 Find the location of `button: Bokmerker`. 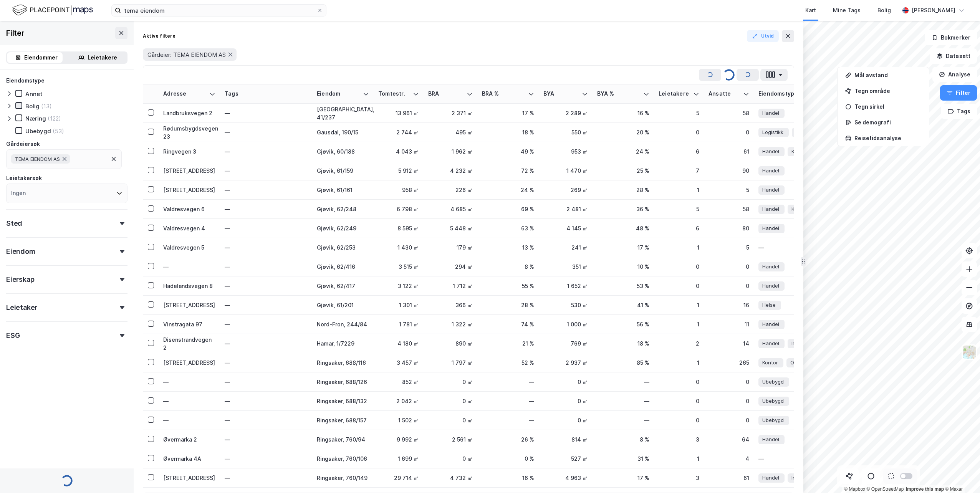

button: Bokmerker is located at coordinates (951, 37).